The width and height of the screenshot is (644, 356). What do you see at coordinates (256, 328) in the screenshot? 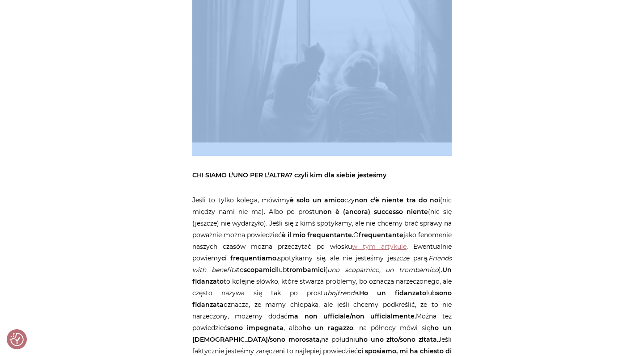
I see `strong: sono impegnata` at bounding box center [256, 328].